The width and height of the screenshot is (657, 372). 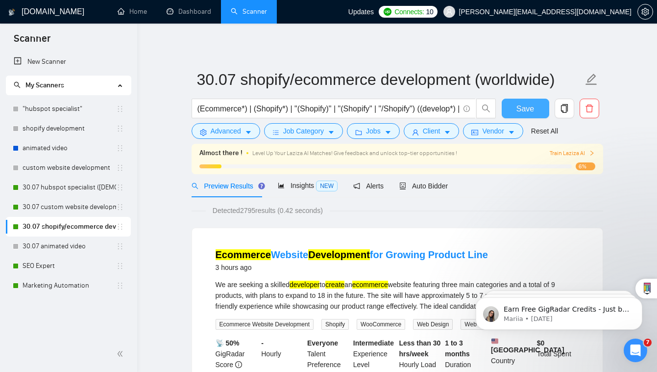 What do you see at coordinates (430, 12) in the screenshot?
I see `span: 10` at bounding box center [430, 12].